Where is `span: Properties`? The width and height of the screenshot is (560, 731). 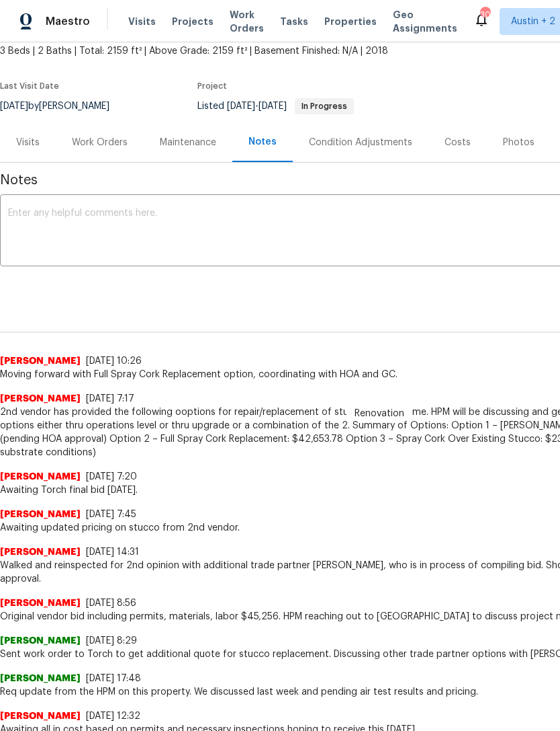 span: Properties is located at coordinates (351, 22).